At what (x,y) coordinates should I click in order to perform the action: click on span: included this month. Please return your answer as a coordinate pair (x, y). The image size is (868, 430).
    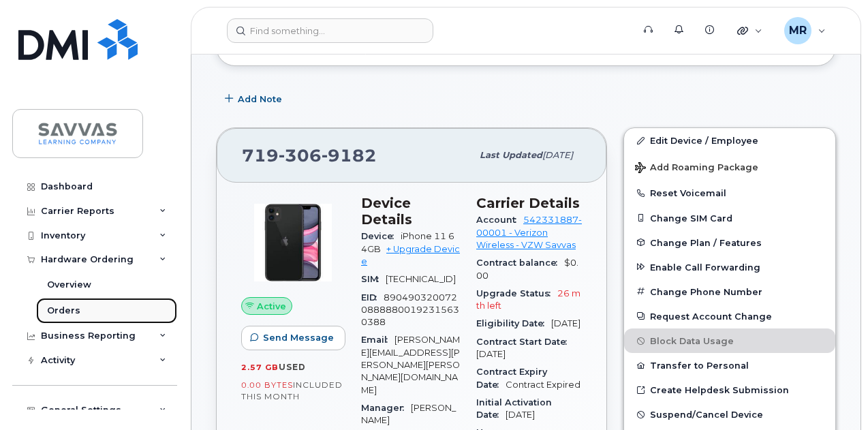
    Looking at the image, I should click on (292, 391).